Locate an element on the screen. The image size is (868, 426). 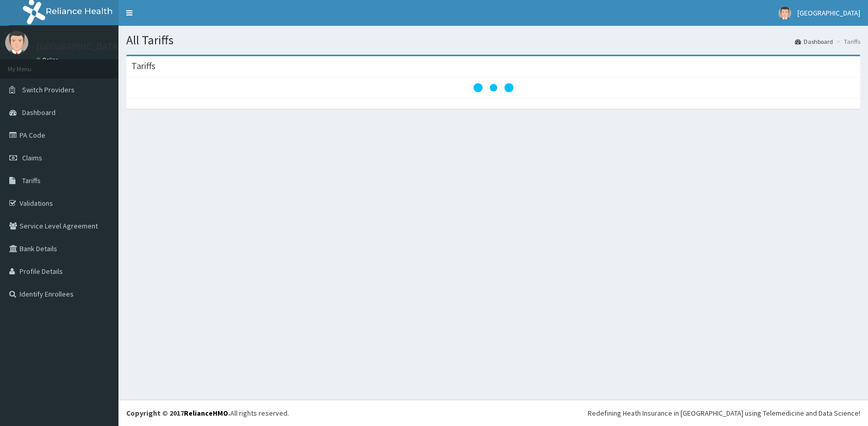
span: Switch Providers is located at coordinates (48, 90).